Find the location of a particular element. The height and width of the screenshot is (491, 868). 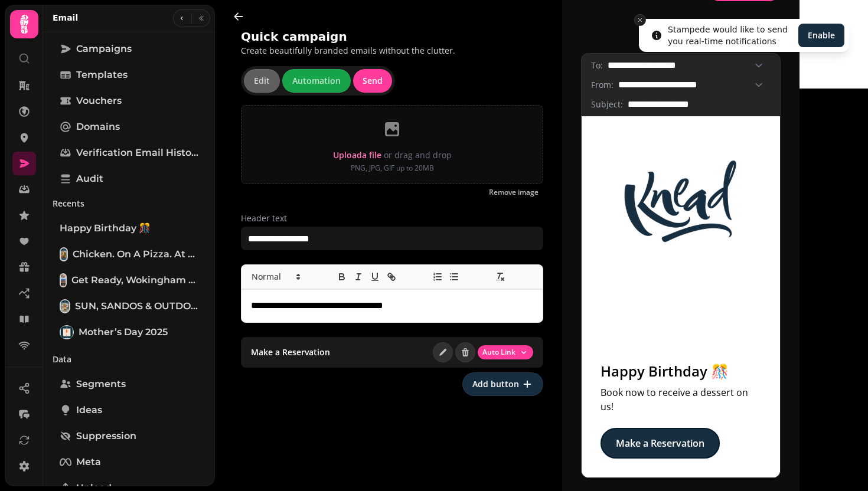

p: Data is located at coordinates (129, 359).